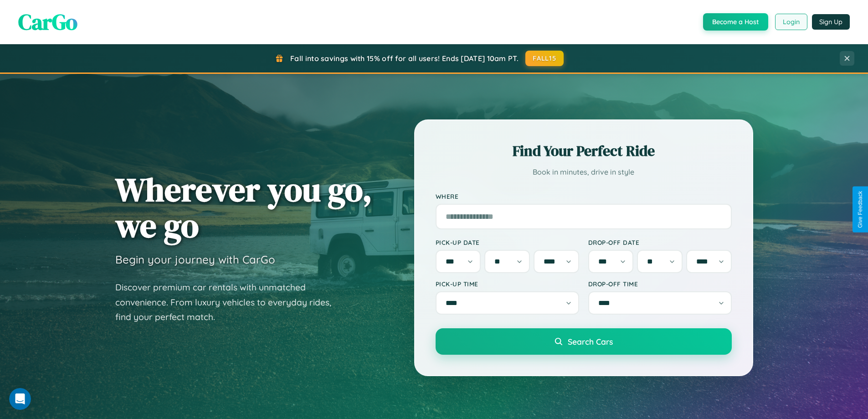 This screenshot has width=868, height=419. I want to click on button: Search Cars, so click(584, 341).